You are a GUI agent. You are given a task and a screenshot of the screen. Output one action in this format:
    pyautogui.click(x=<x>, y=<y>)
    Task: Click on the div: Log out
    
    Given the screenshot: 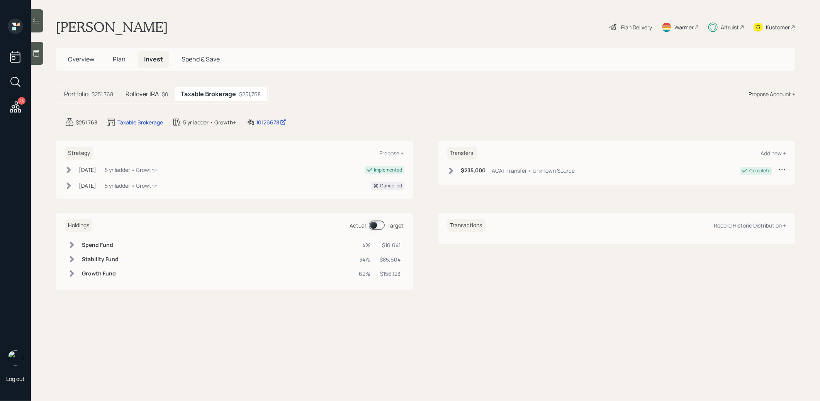 What is the action you would take?
    pyautogui.click(x=15, y=379)
    